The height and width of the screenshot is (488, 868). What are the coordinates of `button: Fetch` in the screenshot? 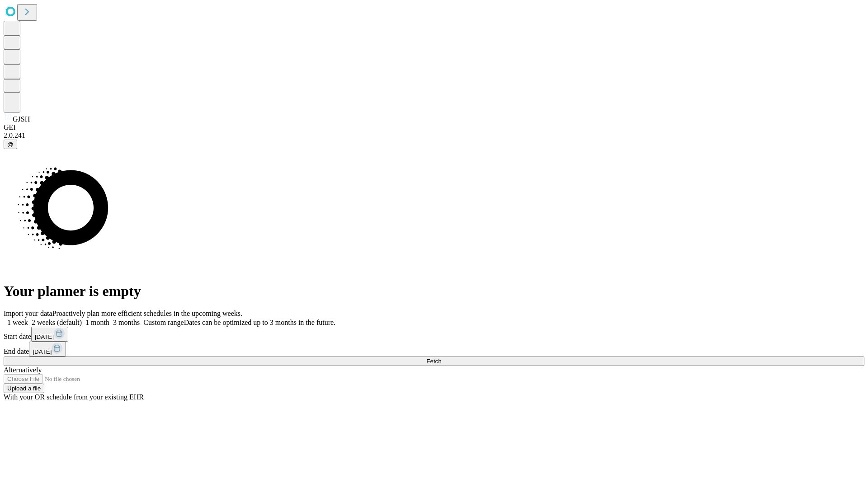 It's located at (434, 361).